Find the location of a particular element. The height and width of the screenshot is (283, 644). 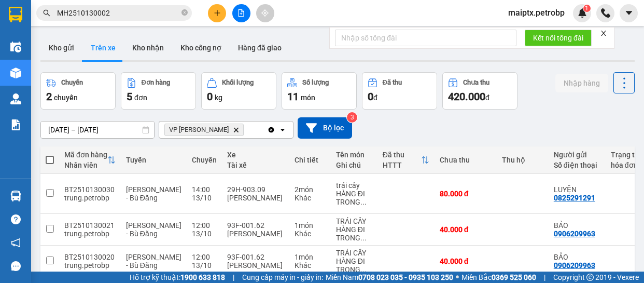

div: Nhân viên is located at coordinates (86, 165).